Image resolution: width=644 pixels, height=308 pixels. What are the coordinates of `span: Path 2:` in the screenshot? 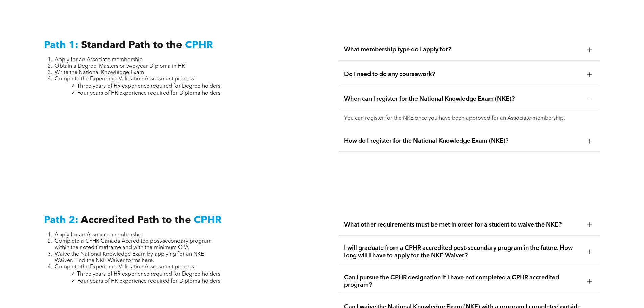 It's located at (61, 221).